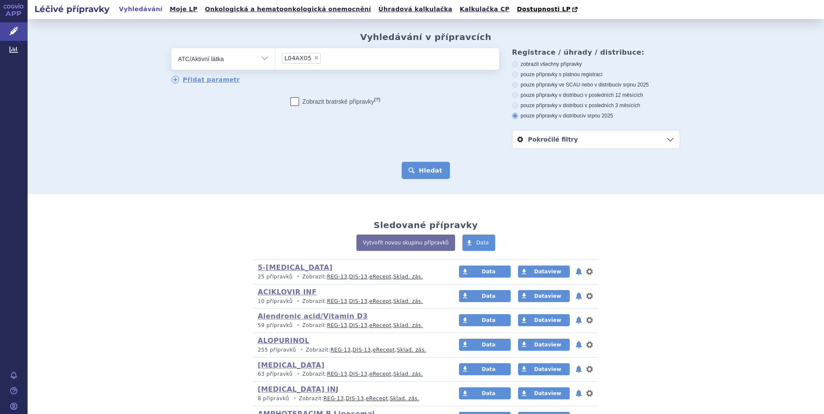  What do you see at coordinates (543, 9) in the screenshot?
I see `span: Dostupnosti LP` at bounding box center [543, 9].